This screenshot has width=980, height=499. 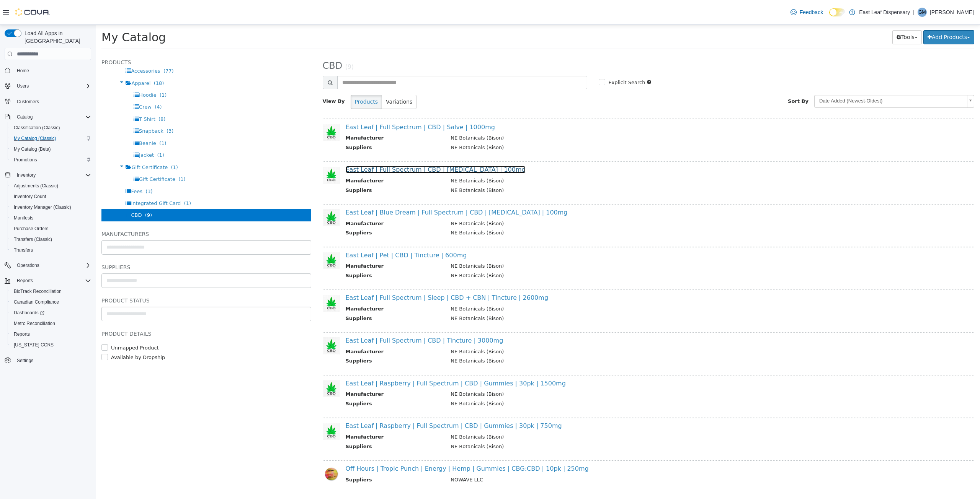 I want to click on span: Promotions, so click(x=51, y=160).